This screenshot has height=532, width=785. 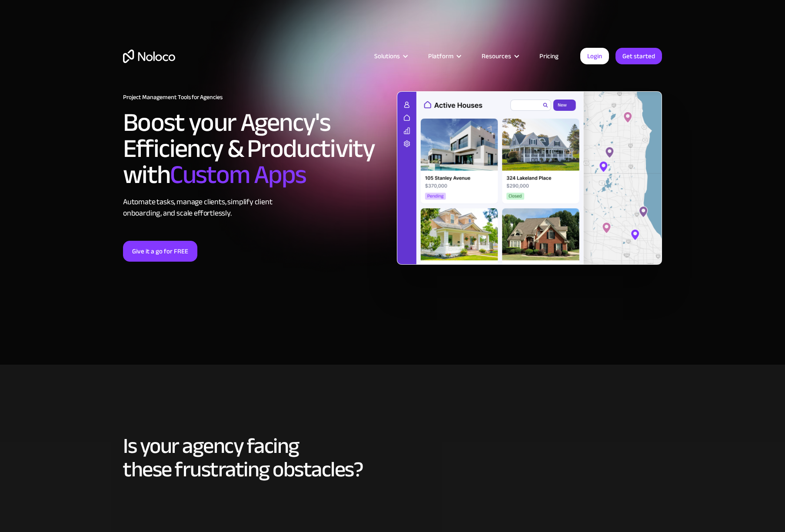 I want to click on a: Get started, so click(x=638, y=56).